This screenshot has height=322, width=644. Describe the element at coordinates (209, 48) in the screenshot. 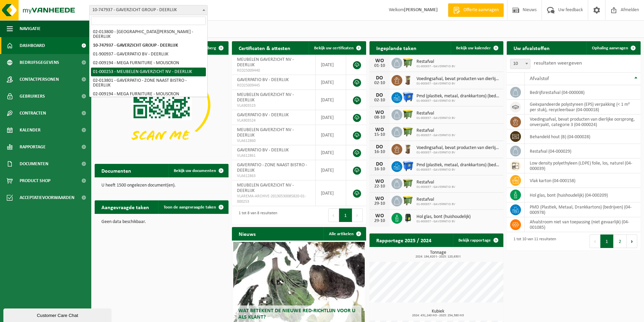

I see `span: Verberg` at that location.